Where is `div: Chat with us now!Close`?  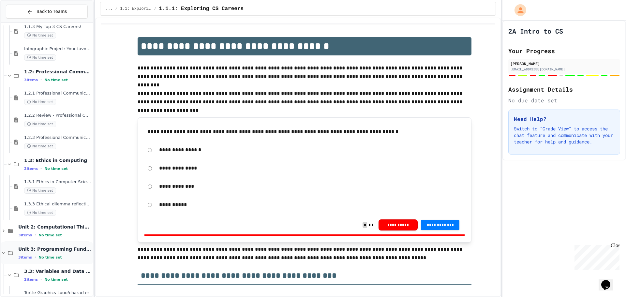
div: Chat with us now!Close is located at coordinates (24, 22).